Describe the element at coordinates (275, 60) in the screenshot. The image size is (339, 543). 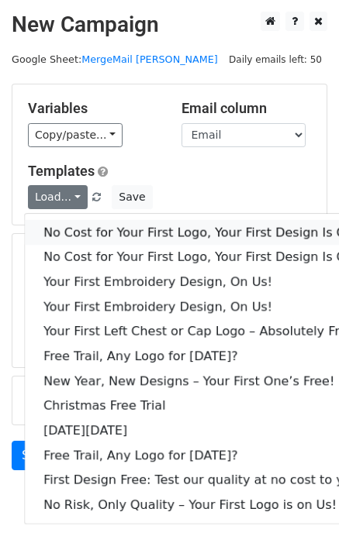
I see `span: Daily emails left: 50` at that location.